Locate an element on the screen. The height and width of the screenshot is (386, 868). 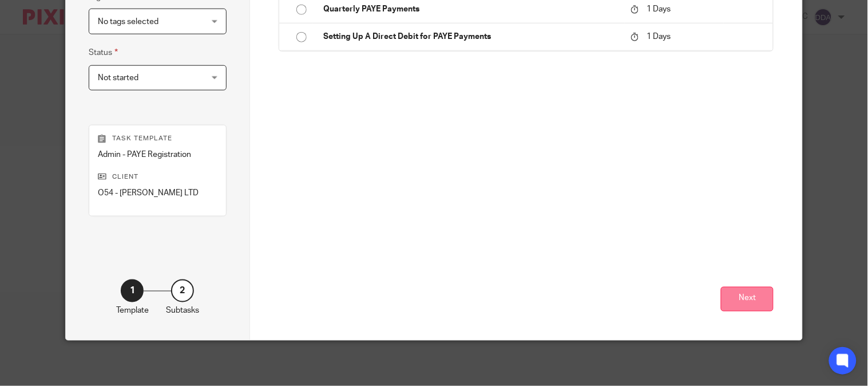
button: Next is located at coordinates (748, 299).